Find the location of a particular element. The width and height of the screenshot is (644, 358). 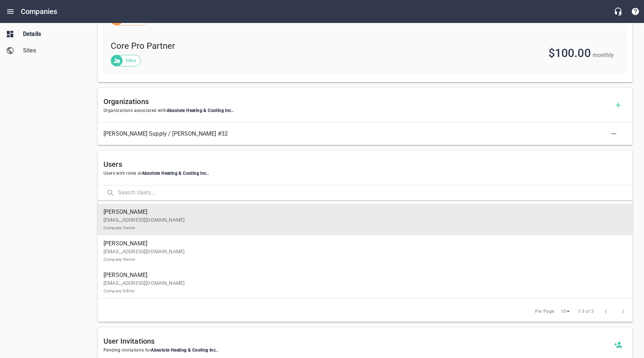

div: Sites is located at coordinates (126, 61).